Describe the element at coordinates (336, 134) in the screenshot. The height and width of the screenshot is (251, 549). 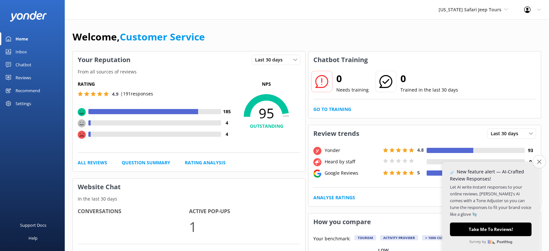
I see `h3: Review trends` at that location.